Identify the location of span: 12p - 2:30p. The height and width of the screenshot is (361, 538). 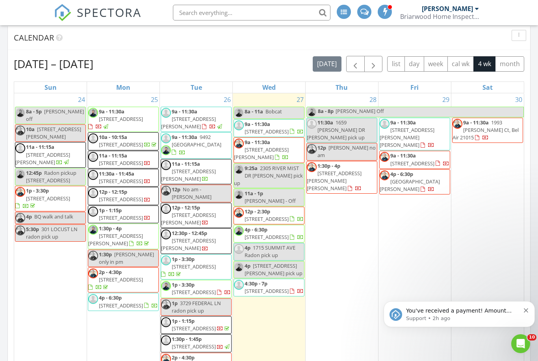
(257, 211).